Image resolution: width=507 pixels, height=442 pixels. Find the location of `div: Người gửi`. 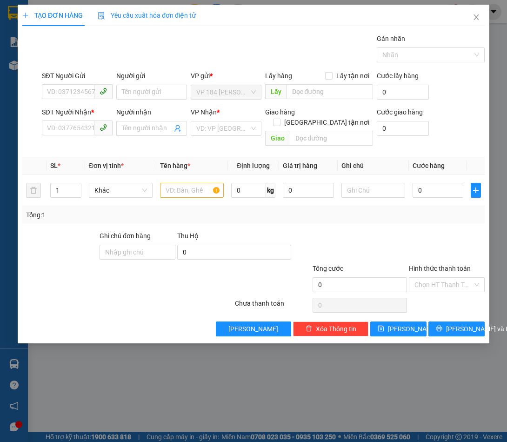

div: Người gửi is located at coordinates (152, 76).